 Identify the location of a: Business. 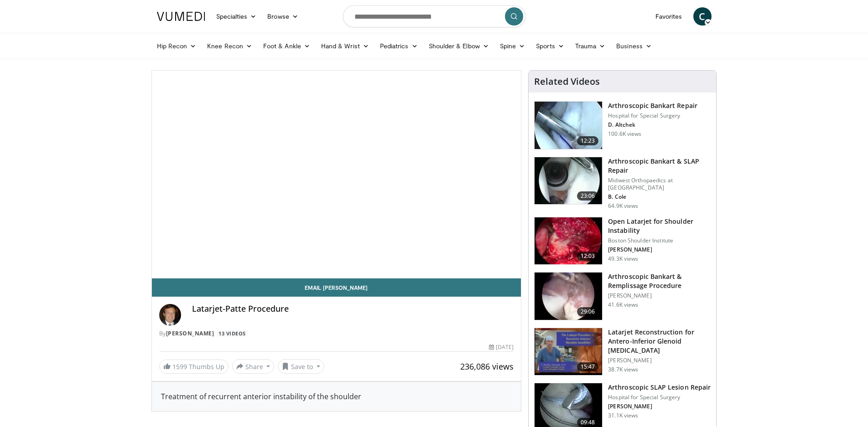
(635, 46).